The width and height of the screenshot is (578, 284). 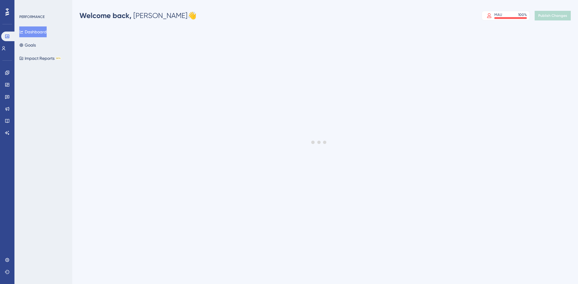 What do you see at coordinates (105, 15) in the screenshot?
I see `span: Welcome back,` at bounding box center [105, 15].